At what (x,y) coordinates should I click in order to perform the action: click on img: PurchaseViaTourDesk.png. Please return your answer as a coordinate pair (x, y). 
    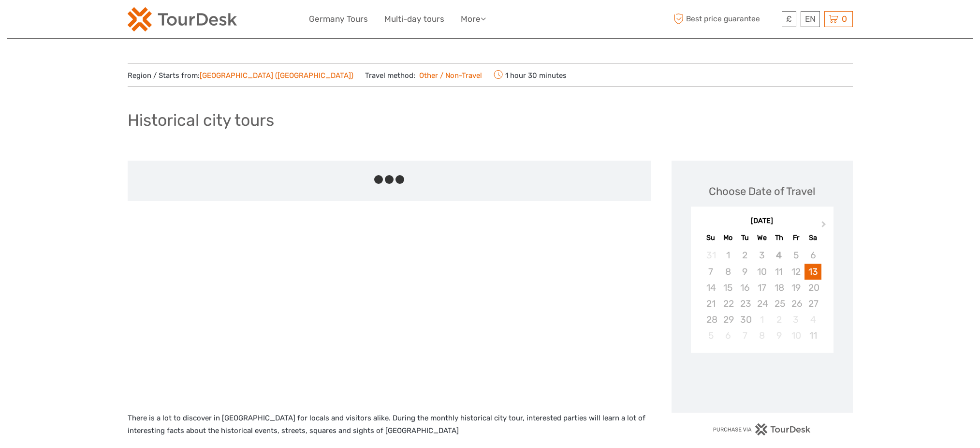
    Looking at the image, I should click on (762, 429).